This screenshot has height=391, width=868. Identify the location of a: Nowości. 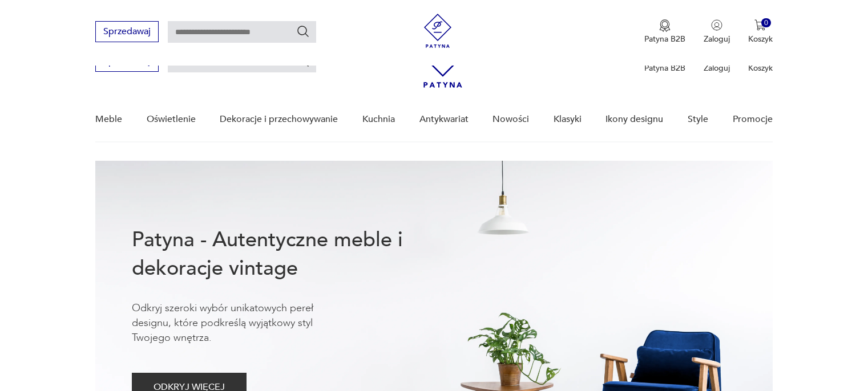
(511, 119).